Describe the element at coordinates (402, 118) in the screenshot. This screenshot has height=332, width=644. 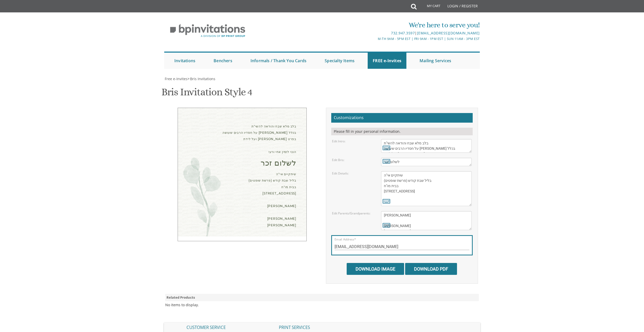
I see `h2: Customizations` at that location.